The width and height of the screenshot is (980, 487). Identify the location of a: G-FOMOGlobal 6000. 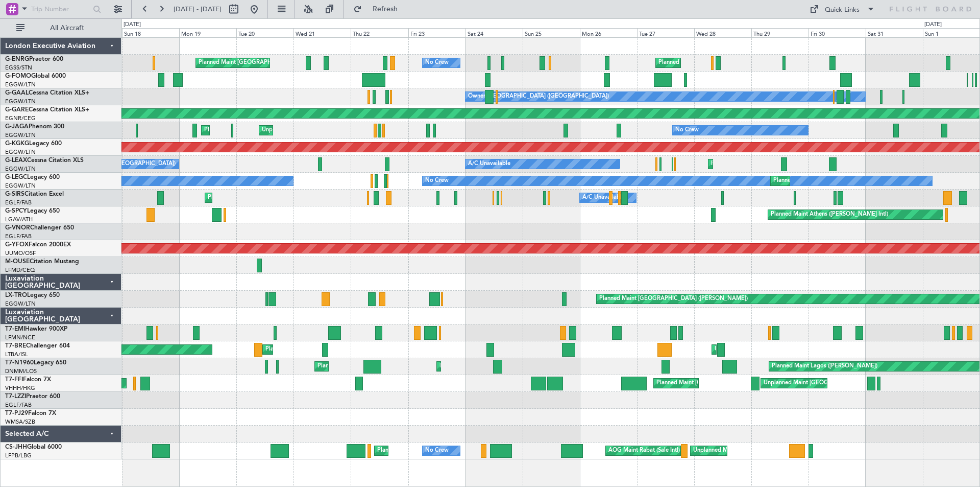
(35, 76).